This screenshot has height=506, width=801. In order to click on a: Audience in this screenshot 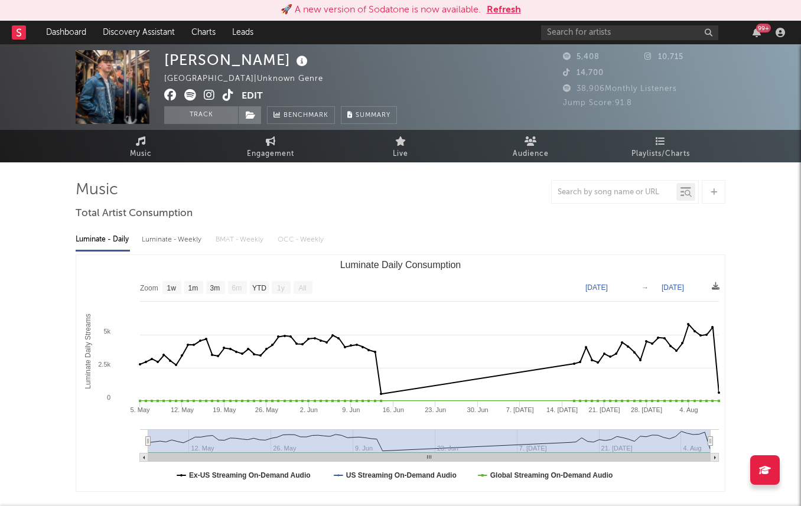, I will do `click(530, 146)`.